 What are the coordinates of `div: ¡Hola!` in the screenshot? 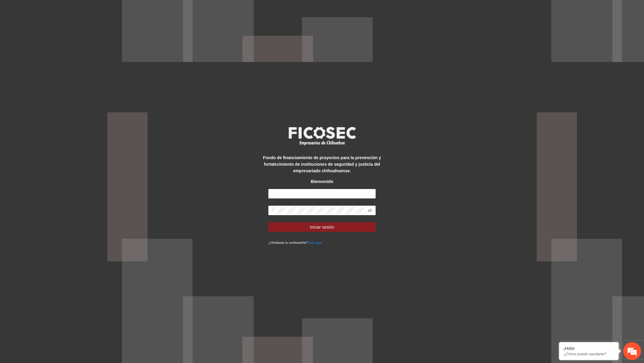 It's located at (589, 348).